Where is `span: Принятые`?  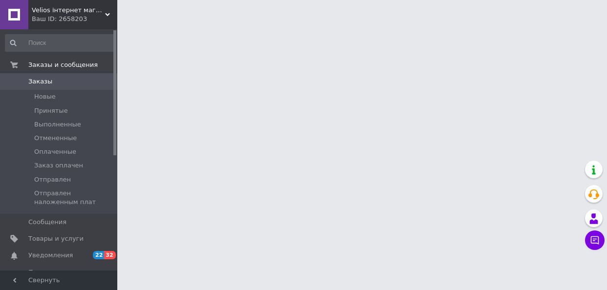 span: Принятые is located at coordinates (51, 111).